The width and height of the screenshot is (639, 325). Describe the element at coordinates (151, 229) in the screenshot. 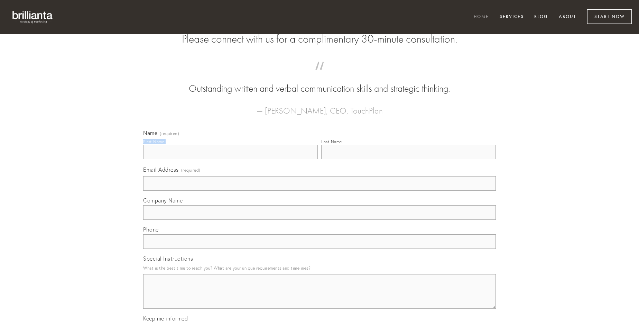

I see `span: Phone` at that location.